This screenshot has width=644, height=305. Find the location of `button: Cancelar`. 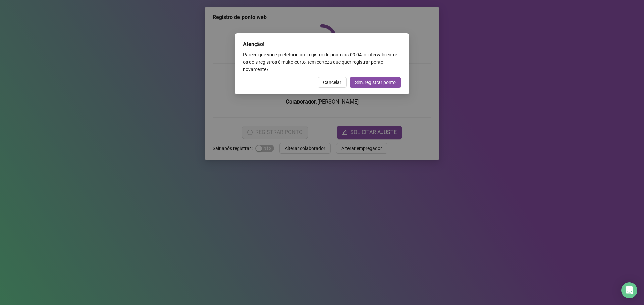

button: Cancelar is located at coordinates (332, 82).